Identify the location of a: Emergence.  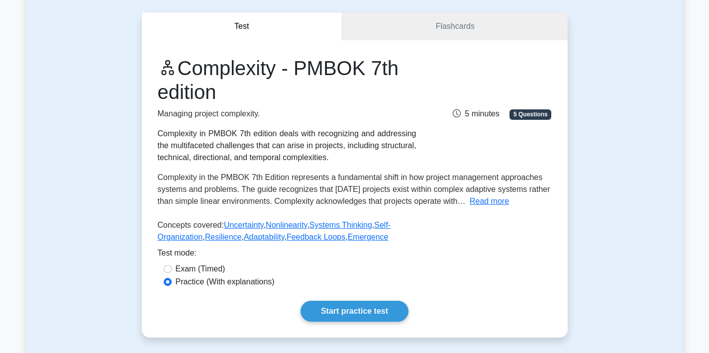
(368, 237).